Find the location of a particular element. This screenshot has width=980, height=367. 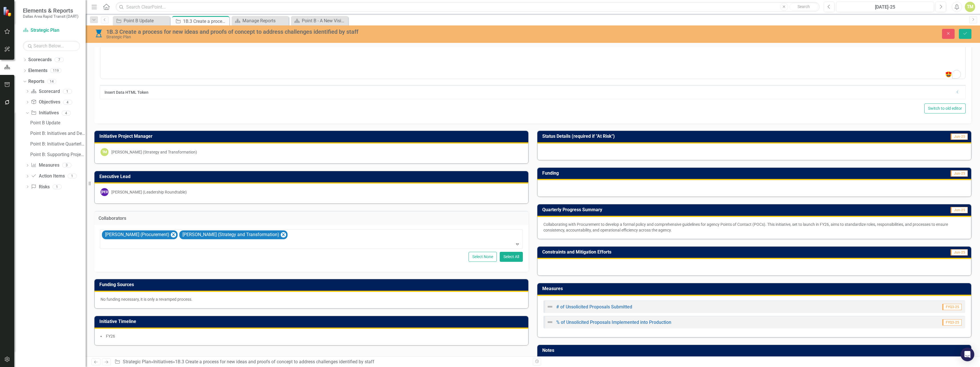

div: Strategic Plan is located at coordinates (351, 37).